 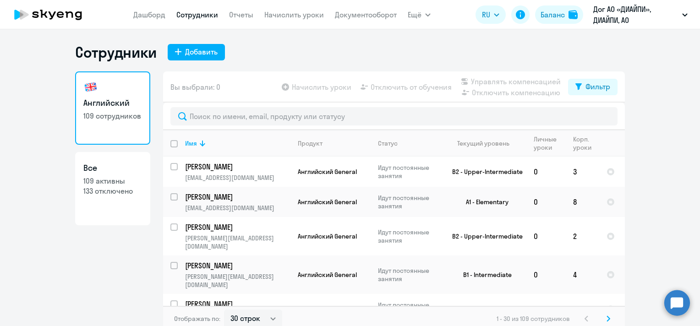 What do you see at coordinates (593, 87) in the screenshot?
I see `button: Фильтр` at bounding box center [593, 87].